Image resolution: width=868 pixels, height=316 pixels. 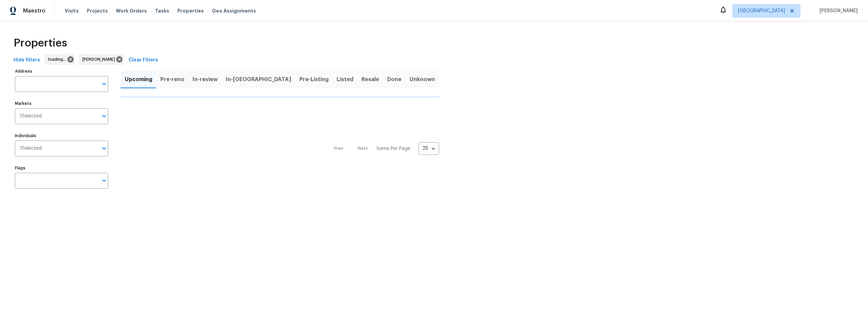 What do you see at coordinates (143, 60) in the screenshot?
I see `span: Clear Filters` at bounding box center [143, 60].